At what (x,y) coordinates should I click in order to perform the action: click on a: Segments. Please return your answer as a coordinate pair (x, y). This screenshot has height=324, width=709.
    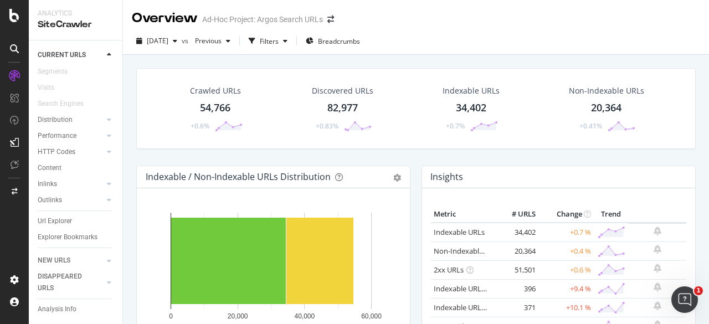
    Looking at the image, I should click on (58, 71).